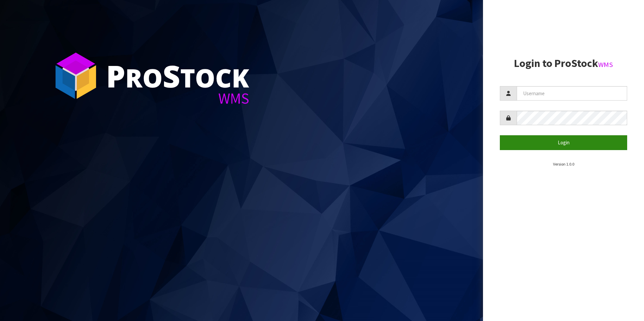 This screenshot has height=321, width=644. Describe the element at coordinates (178, 98) in the screenshot. I see `div: WMS` at that location.